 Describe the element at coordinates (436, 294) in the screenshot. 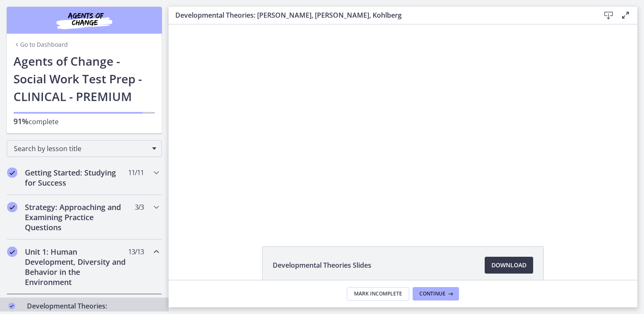

I see `button: Continue` at that location.